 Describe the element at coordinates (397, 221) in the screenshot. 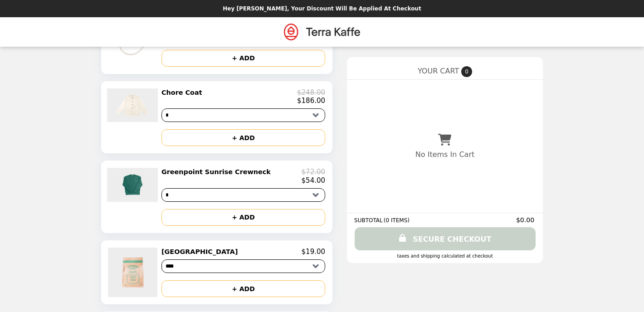

I see `span: ( 0 ITEMS )` at that location.